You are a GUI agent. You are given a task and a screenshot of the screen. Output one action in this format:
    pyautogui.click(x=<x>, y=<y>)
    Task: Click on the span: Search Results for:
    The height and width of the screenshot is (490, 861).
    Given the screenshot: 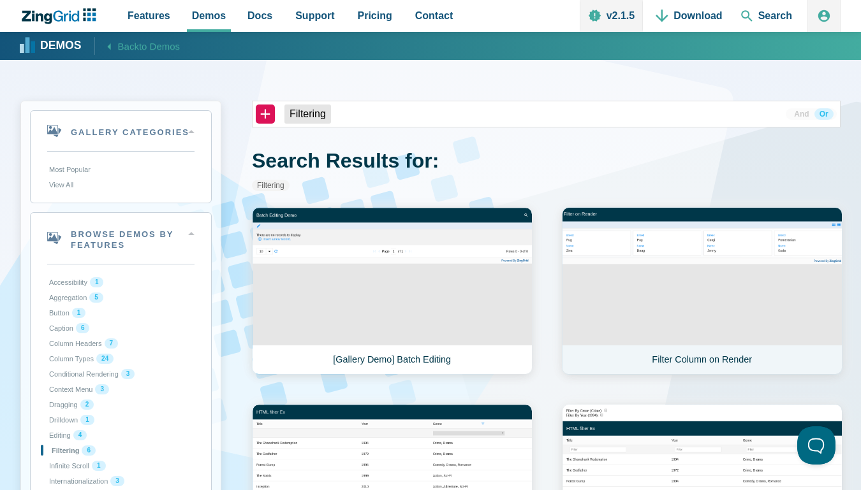 What is the action you would take?
    pyautogui.click(x=345, y=161)
    